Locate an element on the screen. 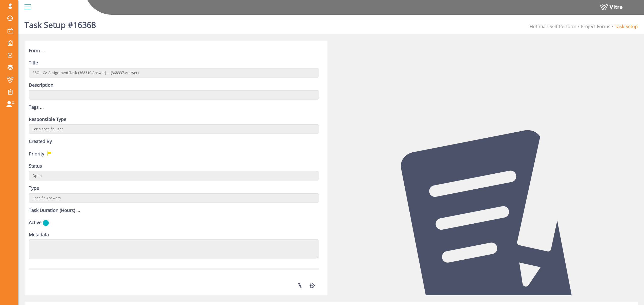  h1: Task Setup #16368 is located at coordinates (60, 23).